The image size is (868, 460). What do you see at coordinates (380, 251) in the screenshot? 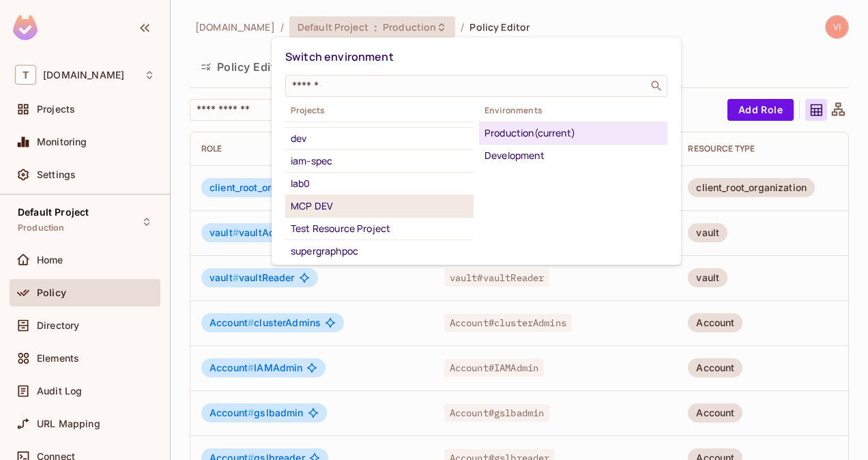
I see `div: supergraphpoc` at bounding box center [380, 251].